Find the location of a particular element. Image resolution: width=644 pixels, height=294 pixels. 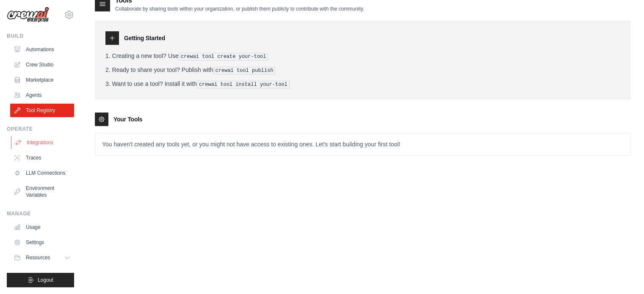

pre: crewai tool install your-tool is located at coordinates (243, 84).